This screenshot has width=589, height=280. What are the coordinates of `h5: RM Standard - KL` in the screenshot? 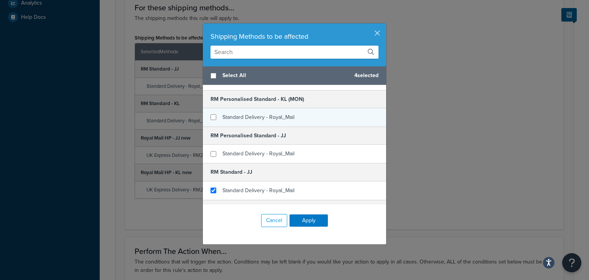 It's located at (295, 209).